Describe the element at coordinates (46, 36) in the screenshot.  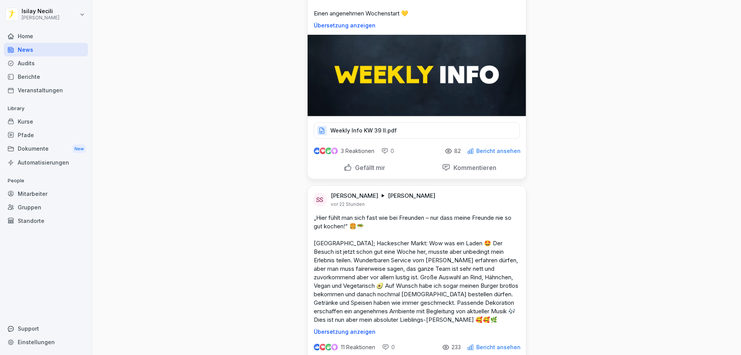
I see `a: Home` at that location.